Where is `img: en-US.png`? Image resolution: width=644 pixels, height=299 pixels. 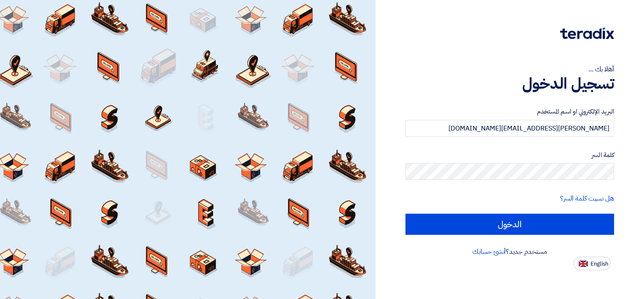
img: en-US.png is located at coordinates (583, 263).